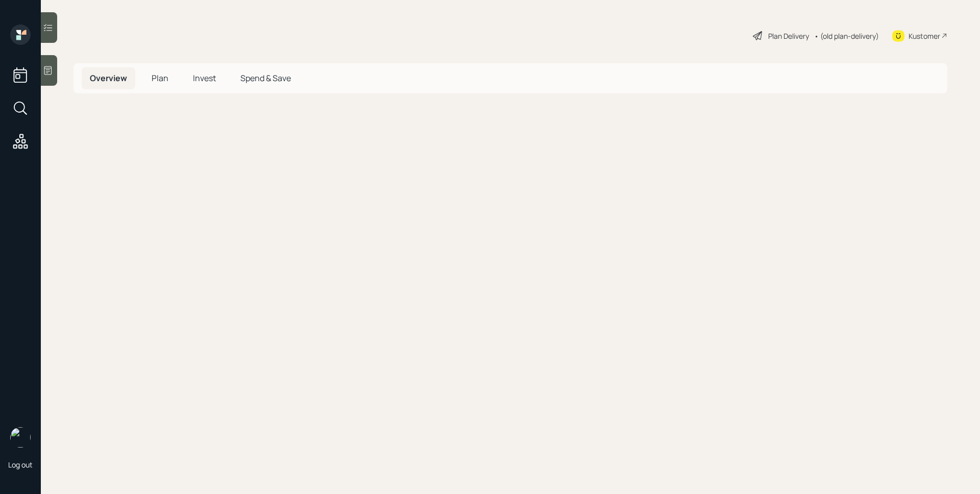 This screenshot has height=494, width=980. What do you see at coordinates (265, 78) in the screenshot?
I see `span: Spend & Save` at bounding box center [265, 78].